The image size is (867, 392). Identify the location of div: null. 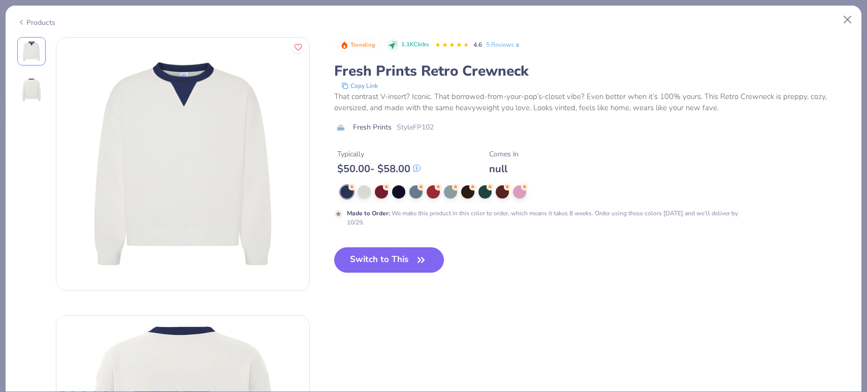
(504, 169).